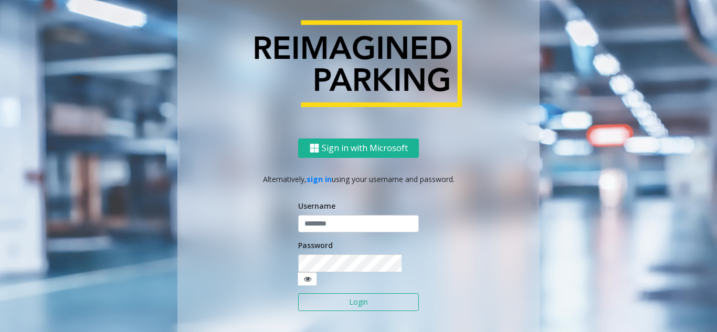 The image size is (717, 332). What do you see at coordinates (358, 179) in the screenshot?
I see `p: Alternatively, using your username and password.` at bounding box center [358, 179].